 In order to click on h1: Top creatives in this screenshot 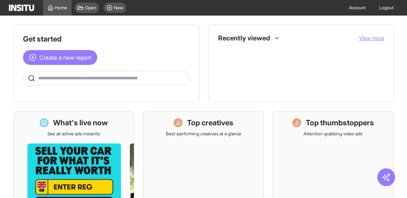, I will do `click(210, 123)`.